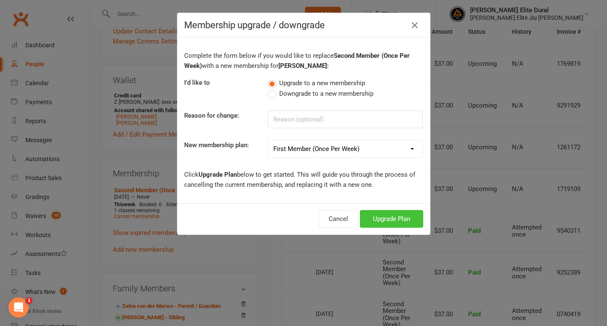  Describe the element at coordinates (197, 83) in the screenshot. I see `label: I'd like to` at that location.